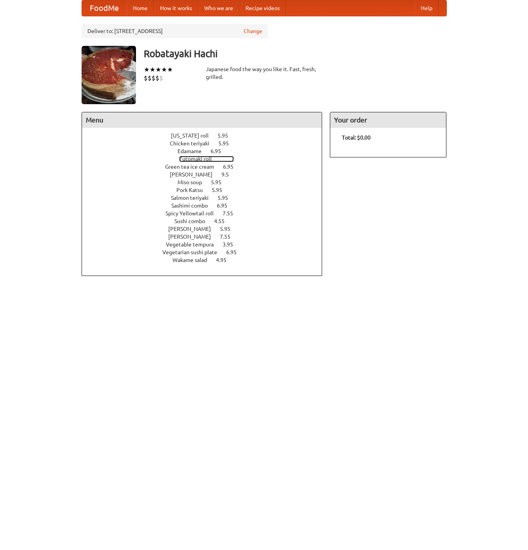 Image resolution: width=528 pixels, height=550 pixels. I want to click on span: 4.55, so click(223, 221).